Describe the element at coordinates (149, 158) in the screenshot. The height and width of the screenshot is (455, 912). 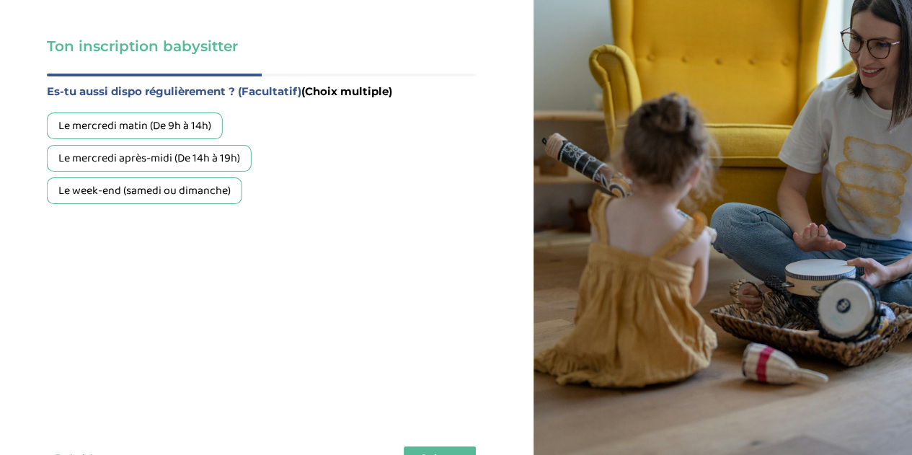
I see `div: Le mercredi après-midi (De 14h à 19h)` at that location.